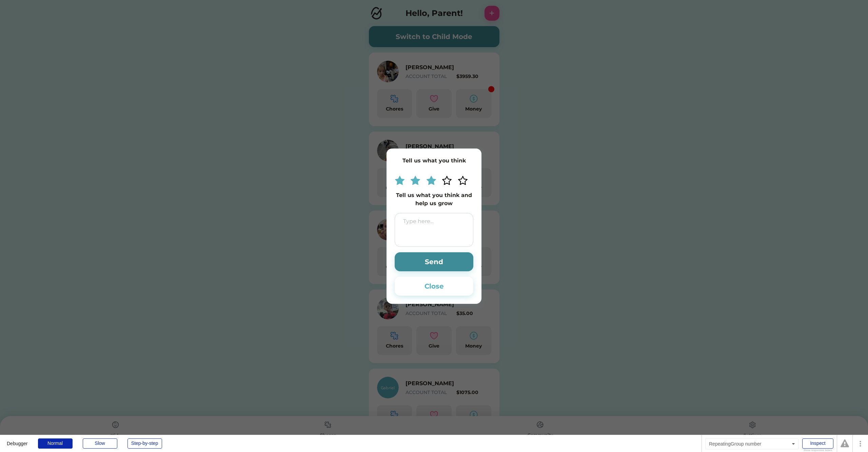  I want to click on div: Show responsive boxes, so click(818, 450).